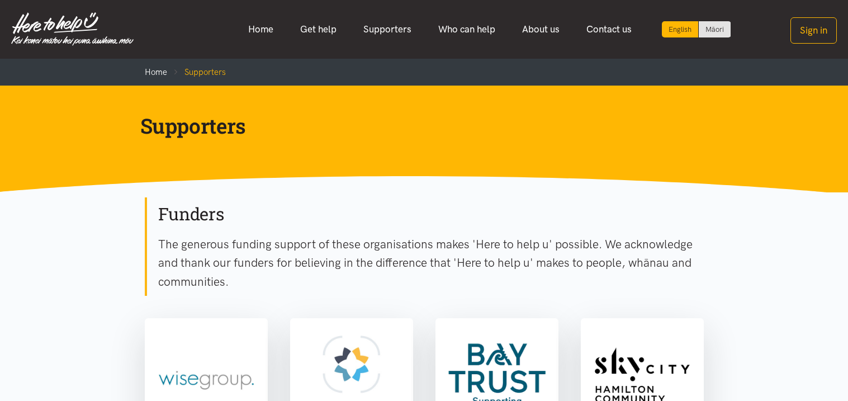 Image resolution: width=848 pixels, height=401 pixels. What do you see at coordinates (697, 29) in the screenshot?
I see `div: Language toggle` at bounding box center [697, 29].